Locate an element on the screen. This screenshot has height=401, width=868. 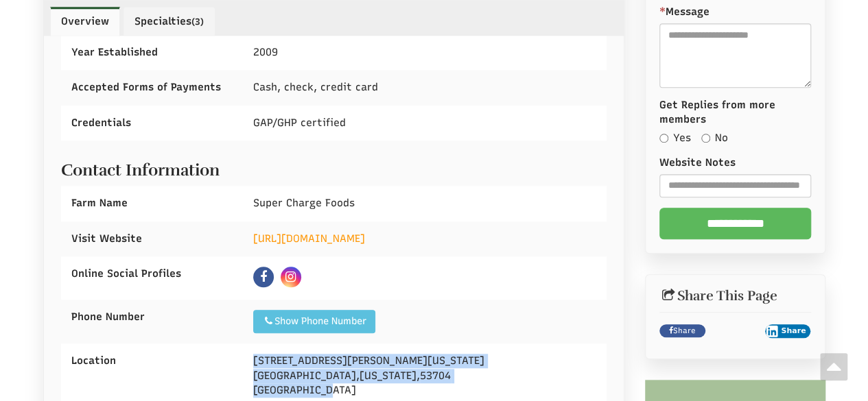
div: Online Social Profiles is located at coordinates (151, 273).